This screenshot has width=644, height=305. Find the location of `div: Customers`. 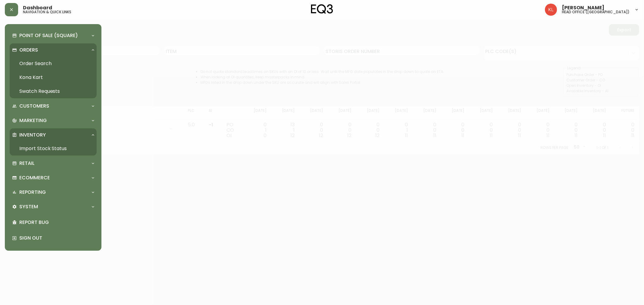

div: Customers is located at coordinates (53, 106).